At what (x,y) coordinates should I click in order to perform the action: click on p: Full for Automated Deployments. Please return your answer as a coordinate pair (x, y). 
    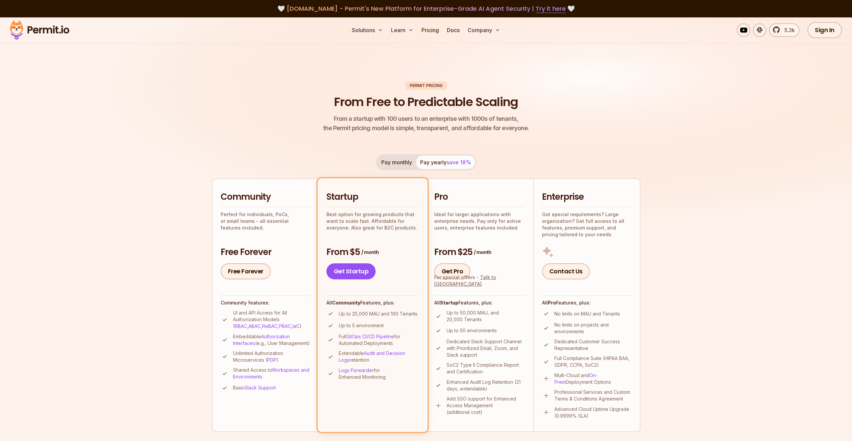
    Looking at the image, I should click on (379, 340).